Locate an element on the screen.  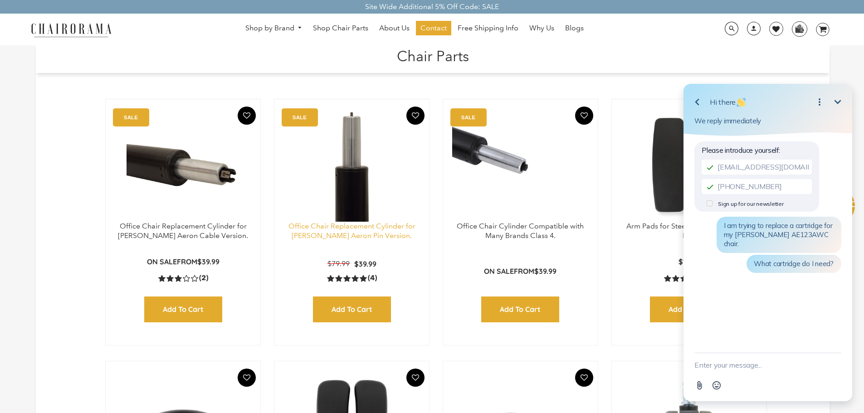
img: chairorama is located at coordinates (71, 29).